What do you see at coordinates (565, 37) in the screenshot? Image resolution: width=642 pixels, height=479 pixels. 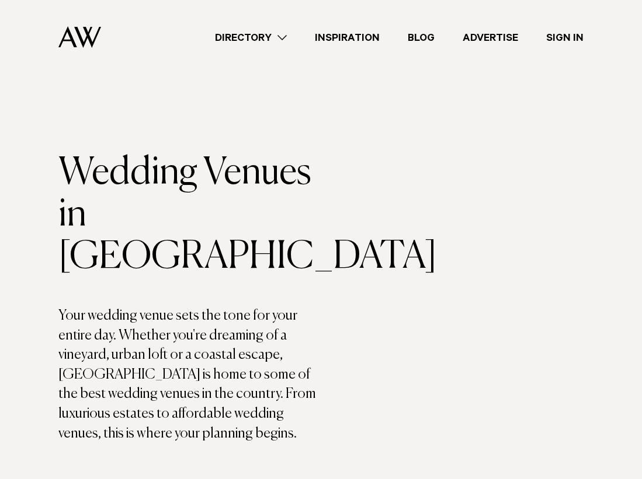 I see `a: Sign In` at bounding box center [565, 37].